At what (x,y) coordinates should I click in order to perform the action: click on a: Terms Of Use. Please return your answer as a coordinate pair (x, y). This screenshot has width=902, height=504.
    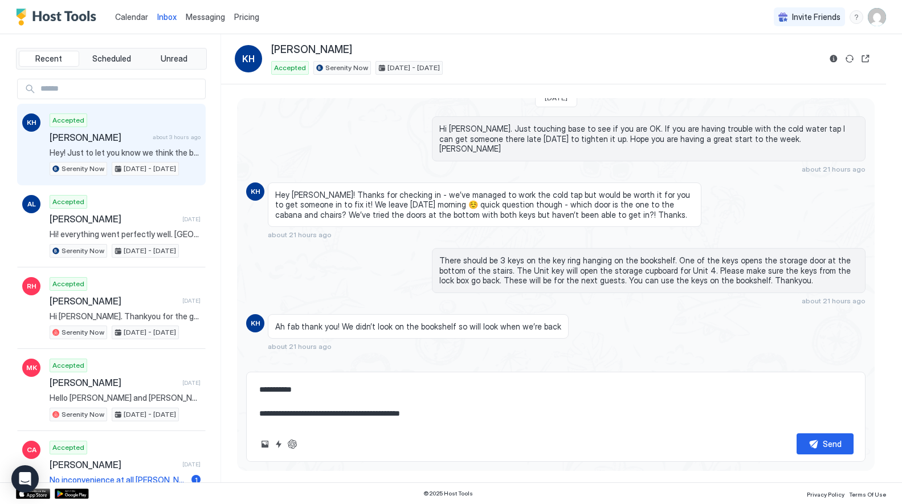
    Looking at the image, I should click on (867, 493).